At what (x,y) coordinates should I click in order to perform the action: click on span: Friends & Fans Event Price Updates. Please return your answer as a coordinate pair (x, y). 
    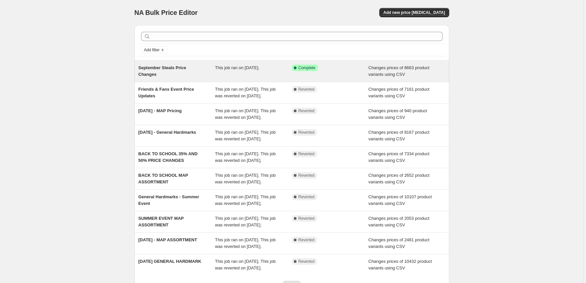
    Looking at the image, I should click on (166, 92).